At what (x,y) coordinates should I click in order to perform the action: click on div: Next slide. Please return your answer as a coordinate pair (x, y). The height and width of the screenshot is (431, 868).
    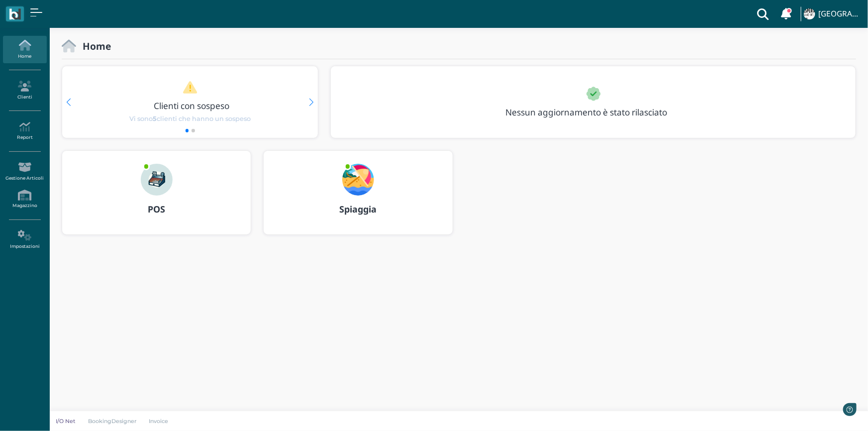
    Looking at the image, I should click on (312, 102).